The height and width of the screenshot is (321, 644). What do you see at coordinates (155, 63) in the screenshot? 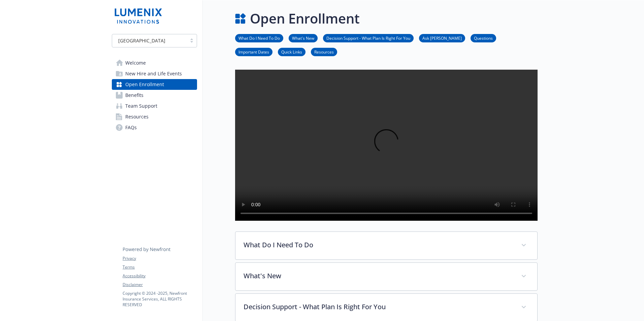
I see `a: Welcome` at bounding box center [155, 63].